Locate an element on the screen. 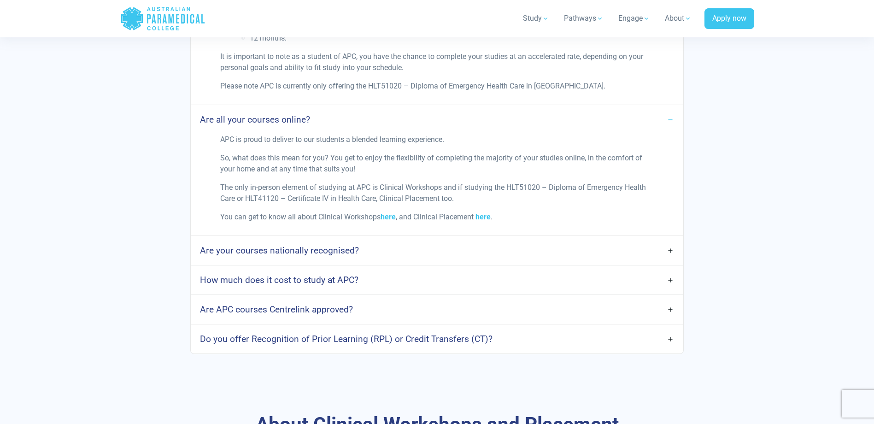  a: How much does it cost to study at APC? is located at coordinates (437, 280).